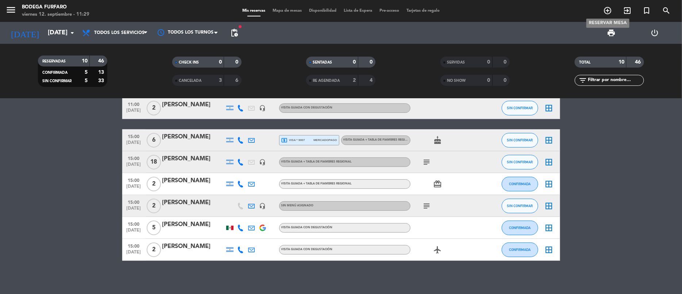 The height and width of the screenshot is (294, 682). Describe the element at coordinates (11, 10) in the screenshot. I see `i: menu` at that location.